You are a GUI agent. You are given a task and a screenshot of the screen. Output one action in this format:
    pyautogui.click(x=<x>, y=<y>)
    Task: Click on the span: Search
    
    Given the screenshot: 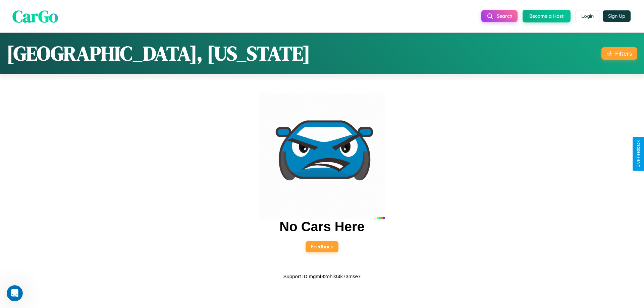 What is the action you would take?
    pyautogui.click(x=504, y=16)
    